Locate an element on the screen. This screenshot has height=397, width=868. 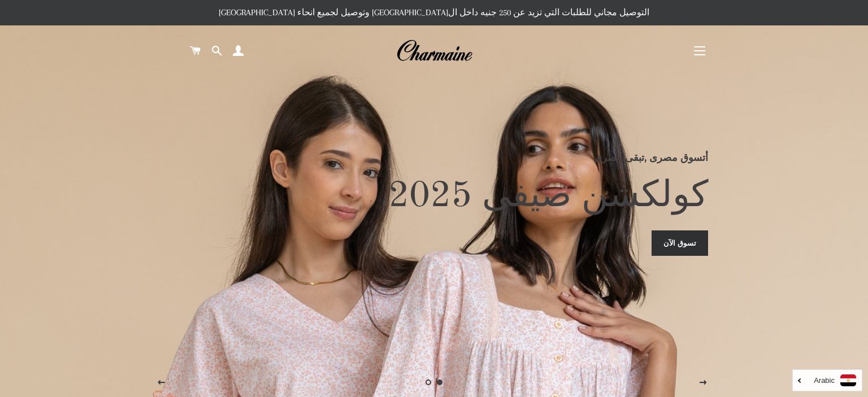
h2: كولكشن صيفى 2025 is located at coordinates (434, 197).